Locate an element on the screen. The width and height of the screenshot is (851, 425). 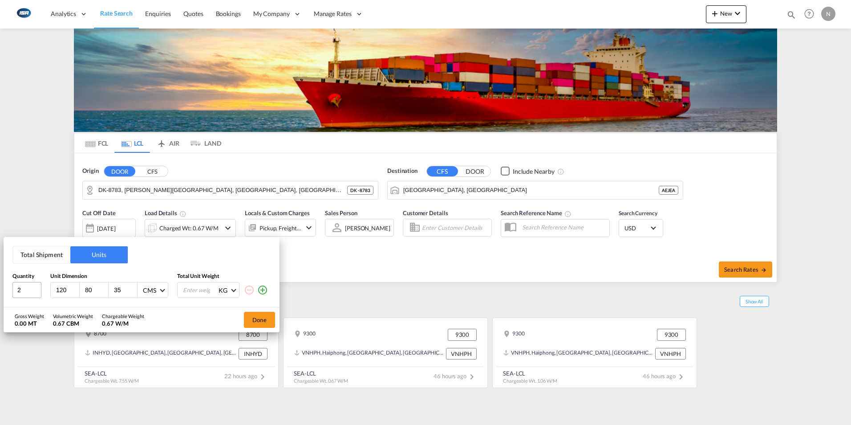
div: 0.00 MT is located at coordinates (29, 323).